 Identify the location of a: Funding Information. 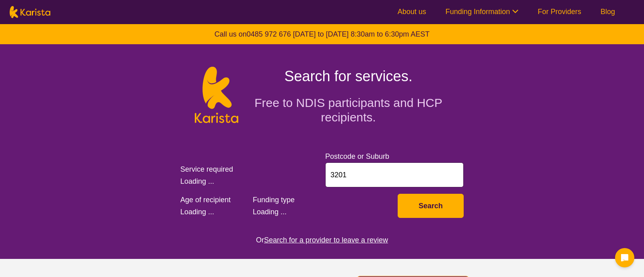
(482, 12).